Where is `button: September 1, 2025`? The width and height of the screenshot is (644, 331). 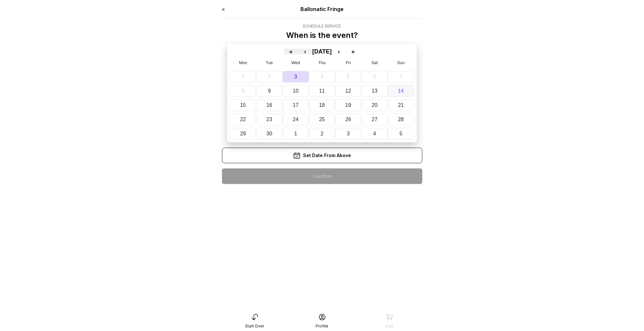
button: September 1, 2025 is located at coordinates (243, 77).